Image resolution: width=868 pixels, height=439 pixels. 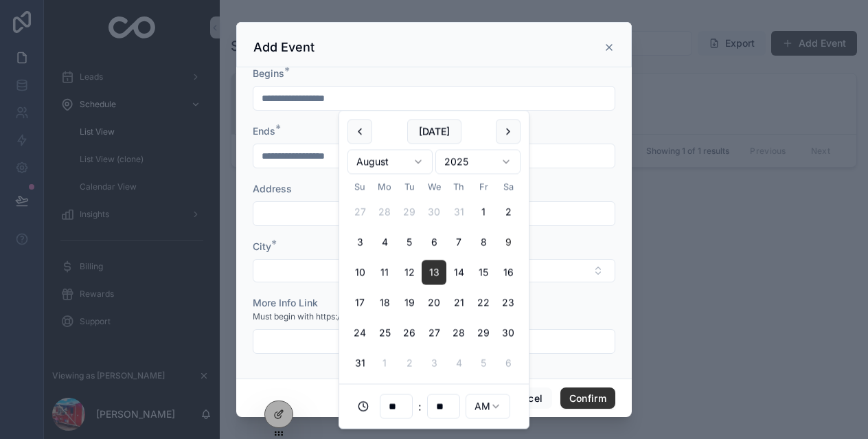 What do you see at coordinates (508, 213) in the screenshot?
I see `button: Saturday, August 2nd, 2025` at bounding box center [508, 213].